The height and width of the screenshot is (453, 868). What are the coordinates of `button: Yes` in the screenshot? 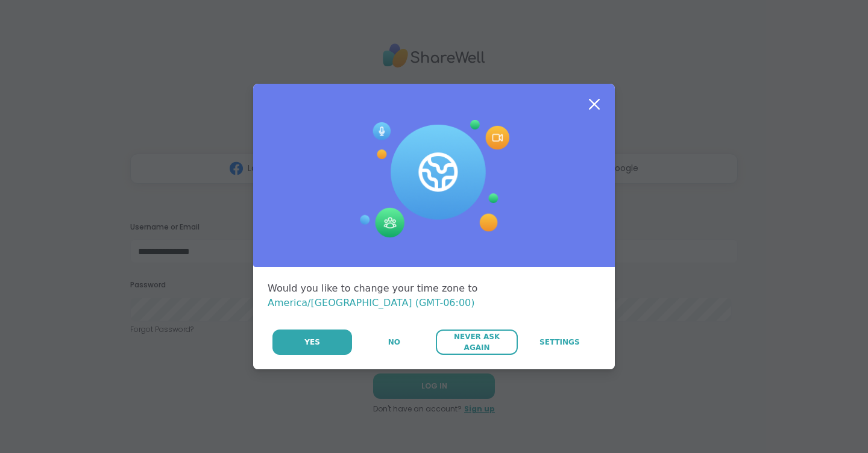 It's located at (312, 342).